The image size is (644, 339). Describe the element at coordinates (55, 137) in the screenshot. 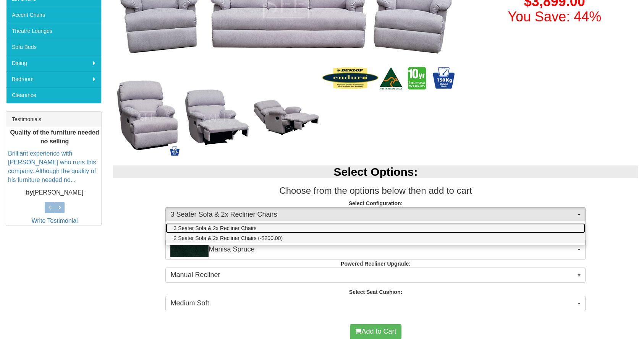

I see `b: Quality of the furniture needed no selling` at that location.